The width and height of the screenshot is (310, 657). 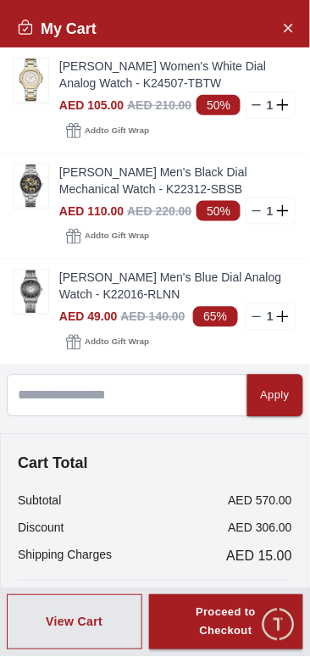 What do you see at coordinates (279, 626) in the screenshot?
I see `div: Chat Widget` at bounding box center [279, 626].